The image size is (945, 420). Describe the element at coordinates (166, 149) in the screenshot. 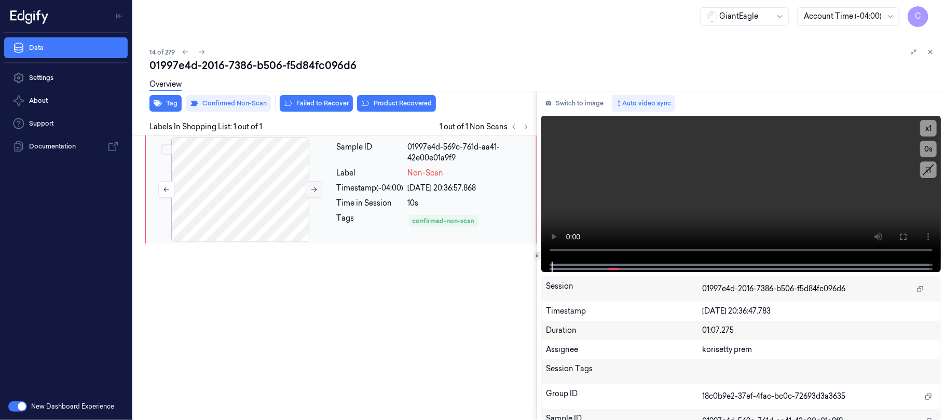

I see `button: Select row` at that location.